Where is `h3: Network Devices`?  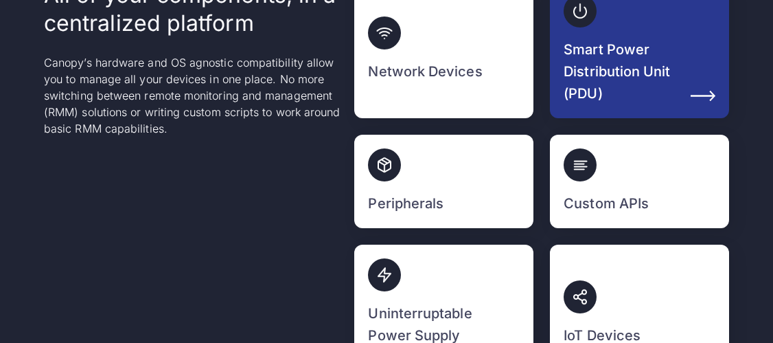
h3: Network Devices is located at coordinates (425, 71).